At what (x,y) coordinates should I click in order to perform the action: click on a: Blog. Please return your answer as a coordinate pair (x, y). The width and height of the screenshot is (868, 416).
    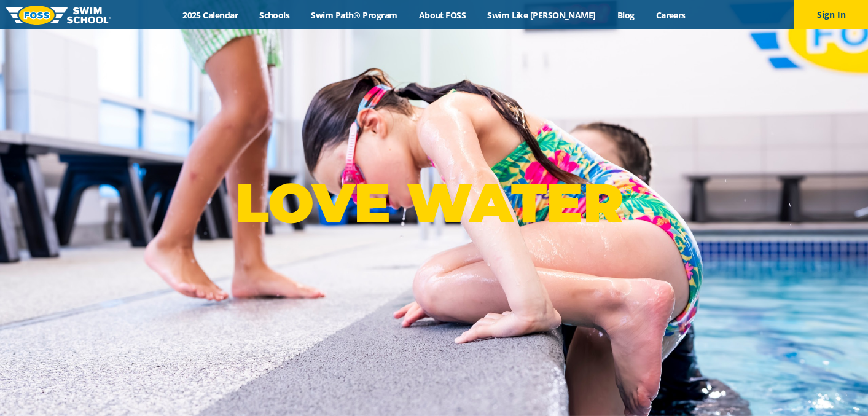
    Looking at the image, I should click on (625, 15).